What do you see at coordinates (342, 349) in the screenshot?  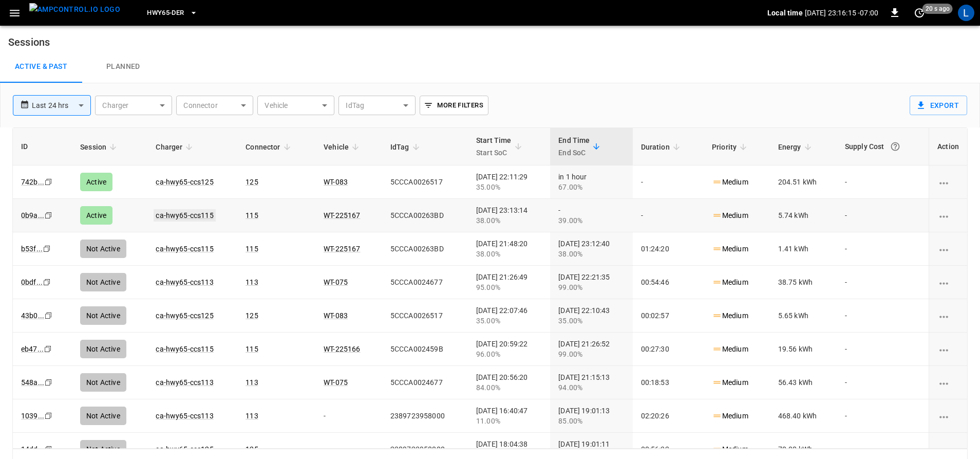 I see `a: WT-225166` at bounding box center [342, 349].